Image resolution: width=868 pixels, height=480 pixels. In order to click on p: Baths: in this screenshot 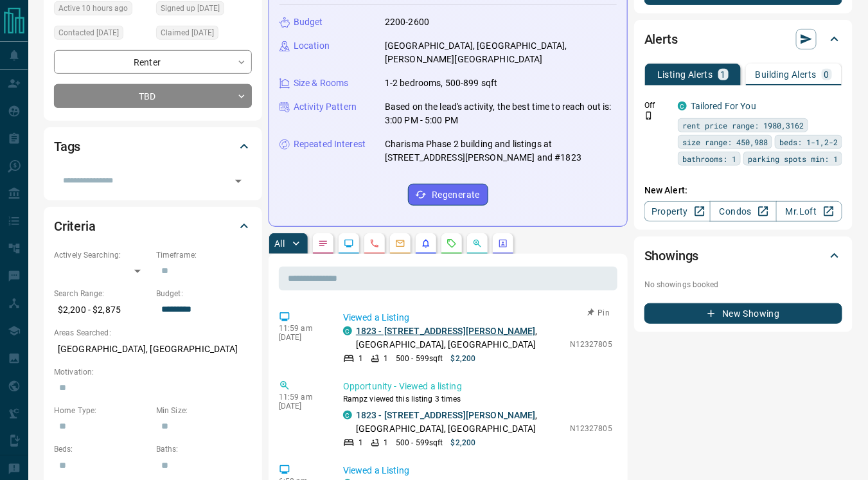, I will do `click(204, 449)`.